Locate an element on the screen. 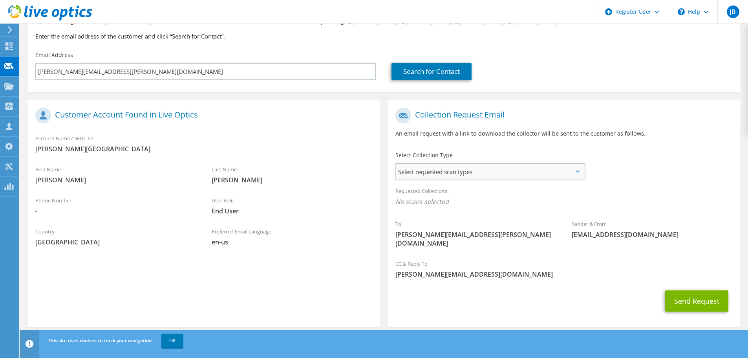 This screenshot has height=358, width=748. div: To is located at coordinates (476, 233).